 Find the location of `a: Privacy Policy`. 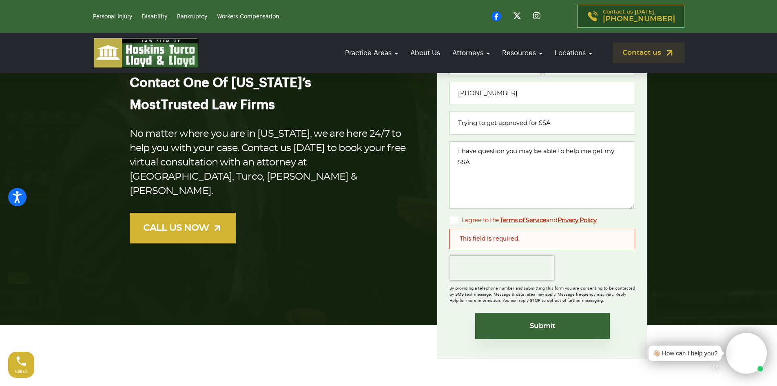

a: Privacy Policy is located at coordinates (577, 220).